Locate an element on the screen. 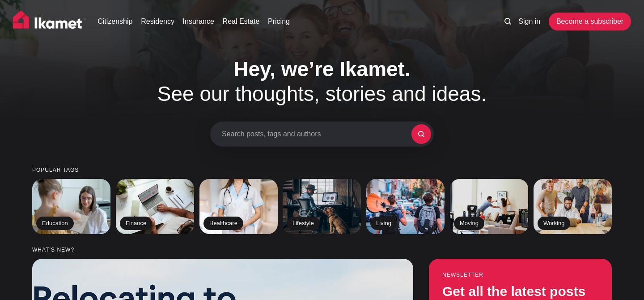  h2: Finance is located at coordinates (136, 223).